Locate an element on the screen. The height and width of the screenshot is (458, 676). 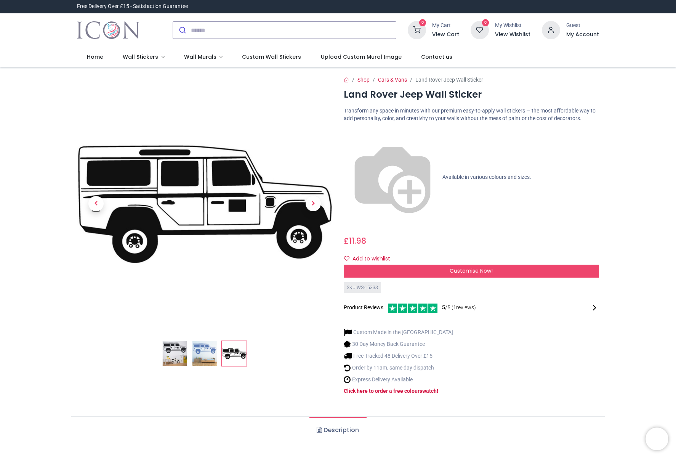
span: Upload Custom Mural Image is located at coordinates (361, 57).